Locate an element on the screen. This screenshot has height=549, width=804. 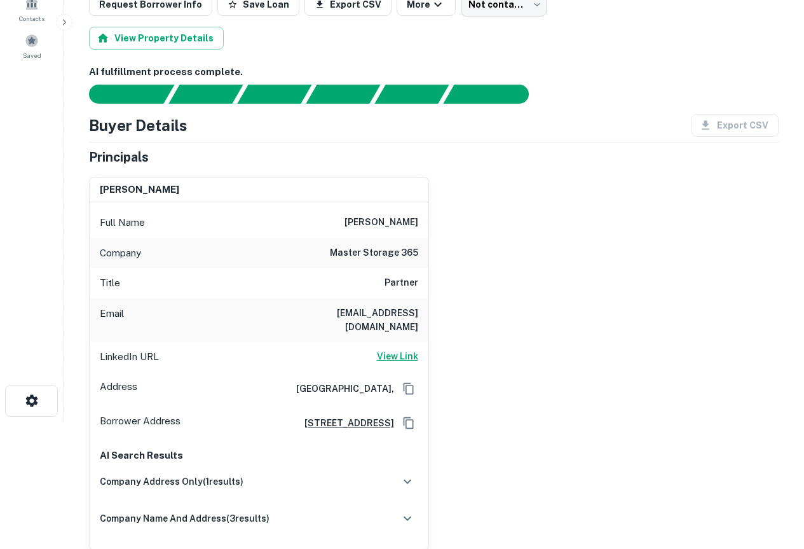
div: Saved is located at coordinates (32, 46).